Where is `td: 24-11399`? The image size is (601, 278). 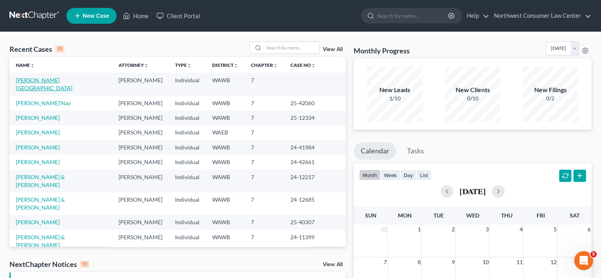 td: 24-11399 is located at coordinates (315, 245).